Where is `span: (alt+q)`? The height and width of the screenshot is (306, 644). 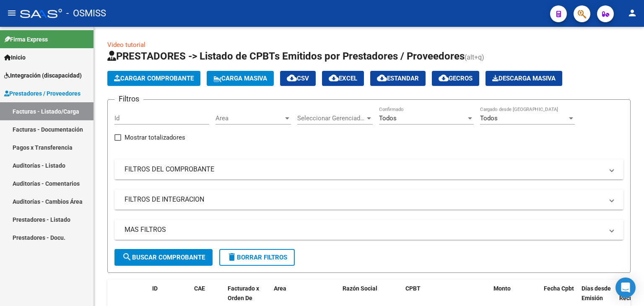 span: (alt+q) is located at coordinates (475, 57).